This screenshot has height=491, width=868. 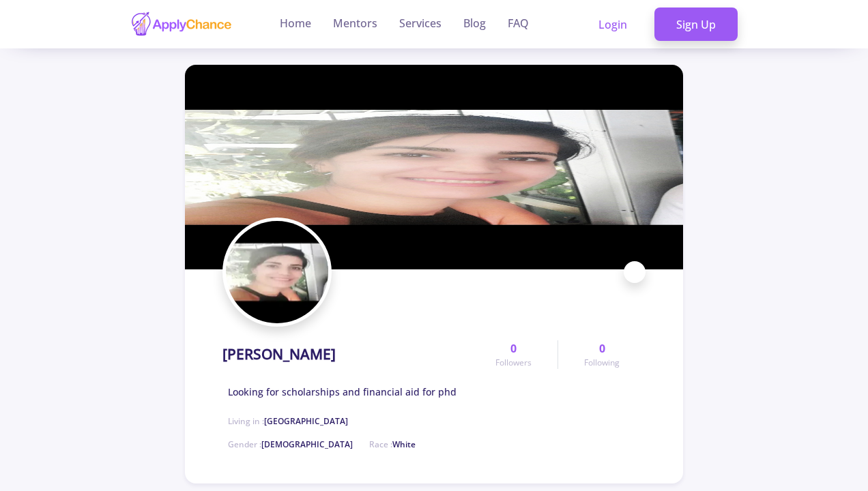 I want to click on span: Followers, so click(x=513, y=363).